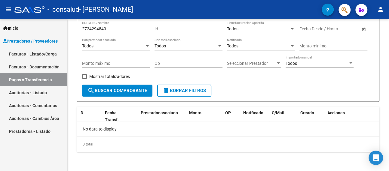 The height and width of the screenshot is (171, 389). What do you see at coordinates (336, 113) in the screenshot?
I see `span: Acciones` at bounding box center [336, 113].